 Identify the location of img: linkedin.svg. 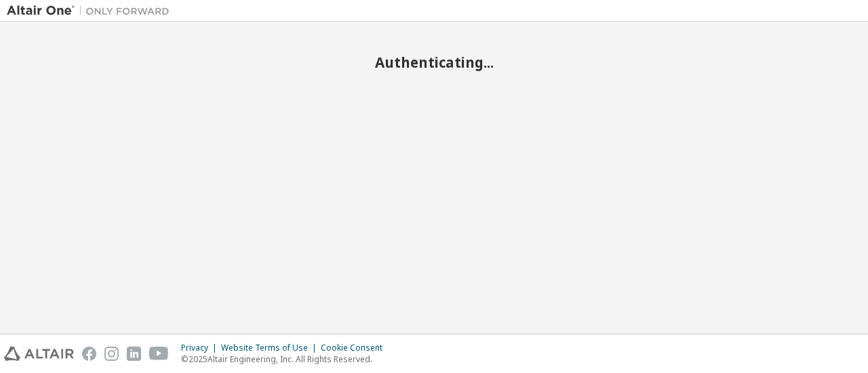
(133, 353).